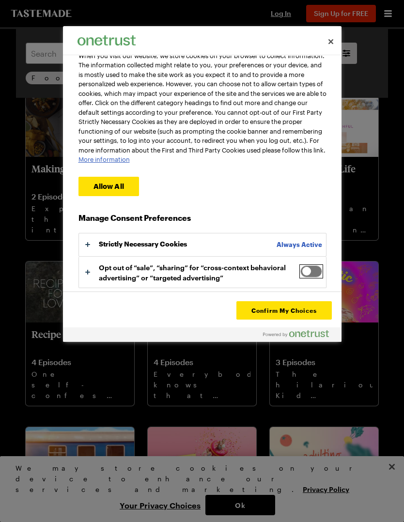 The height and width of the screenshot is (522, 404). Describe the element at coordinates (104, 159) in the screenshot. I see `a: More information about your privacy, opens in a new tab` at that location.